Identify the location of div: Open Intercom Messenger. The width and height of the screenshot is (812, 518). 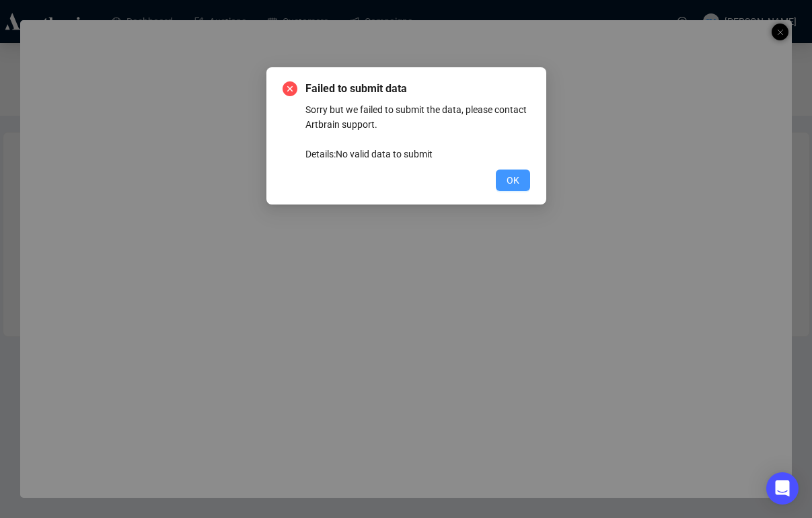
(782, 489).